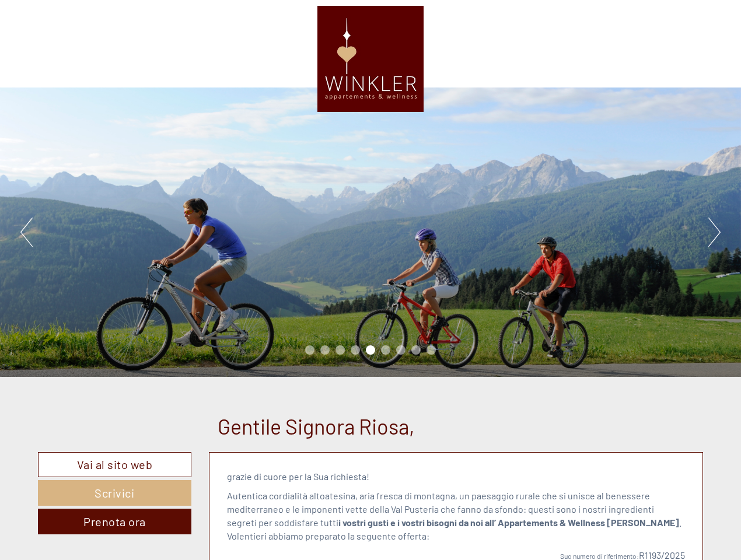 This screenshot has height=560, width=741. I want to click on a: Scrivici, so click(115, 493).